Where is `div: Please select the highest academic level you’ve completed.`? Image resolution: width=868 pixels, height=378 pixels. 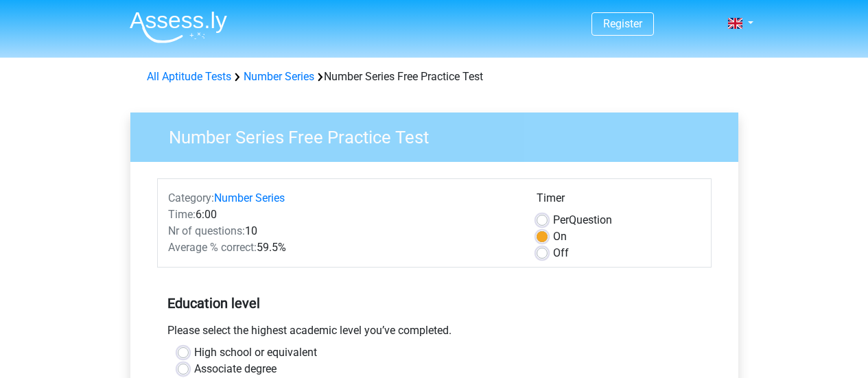 div: Please select the highest academic level you’ve completed. is located at coordinates (435, 334).